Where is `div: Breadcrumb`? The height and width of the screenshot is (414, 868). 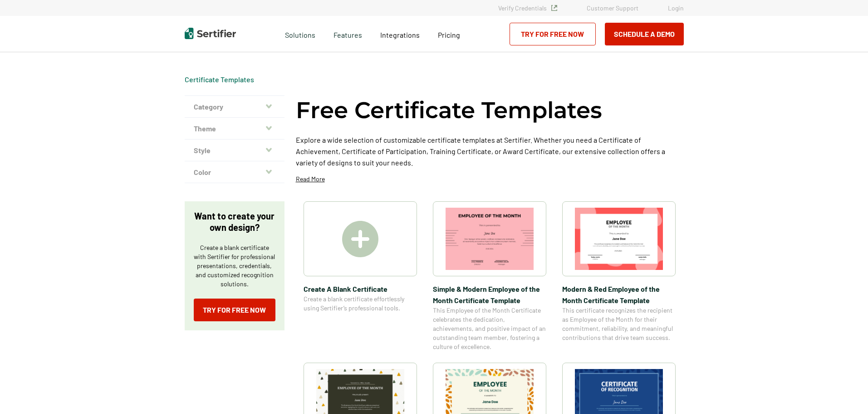
div: Breadcrumb is located at coordinates (219, 80).